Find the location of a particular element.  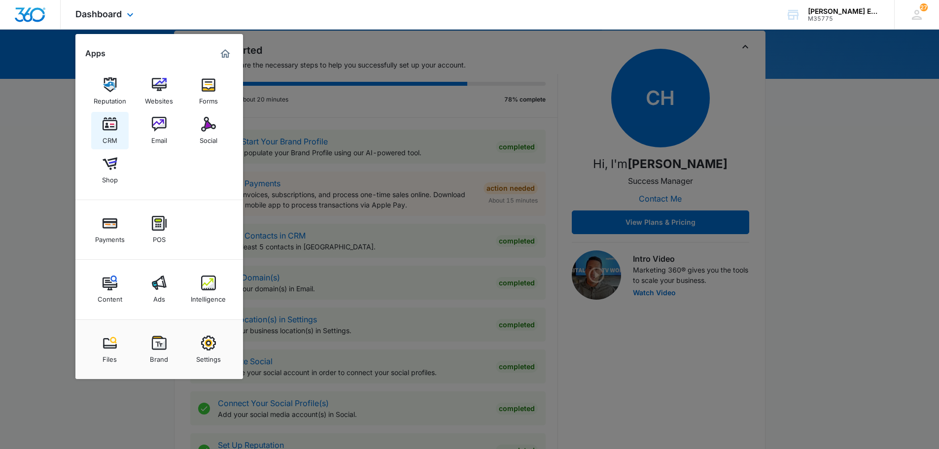

div: Forms is located at coordinates (209, 99).